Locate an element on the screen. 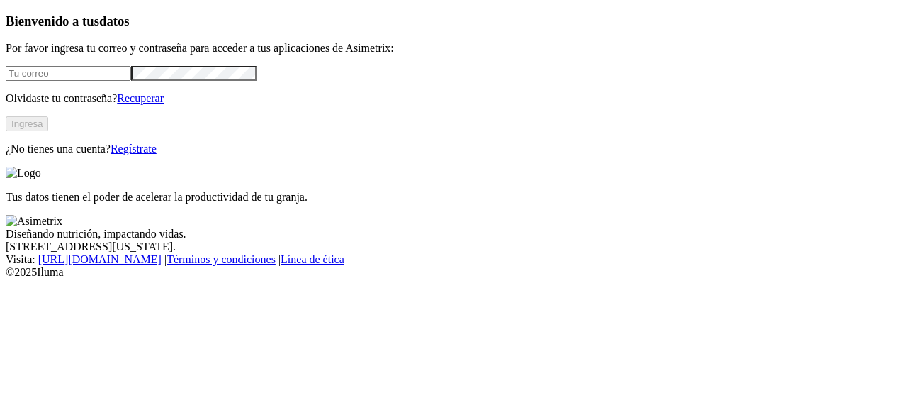 The image size is (907, 415). p: Tus datos tienen el poder de acelerar la productividad de tu granja. is located at coordinates (454, 197).